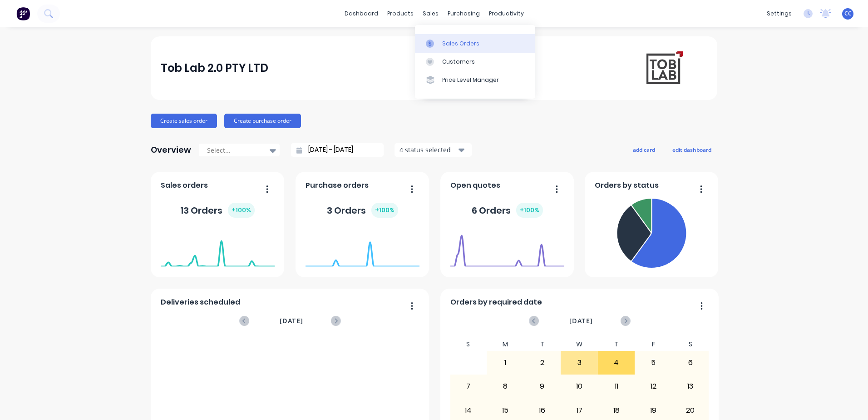 The height and width of the screenshot is (420, 868). I want to click on div: productivity, so click(506, 14).